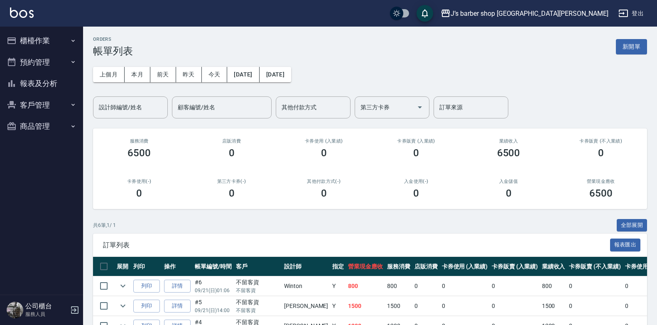 The height and width of the screenshot is (325, 657). I want to click on td: Winton, so click(306, 286).